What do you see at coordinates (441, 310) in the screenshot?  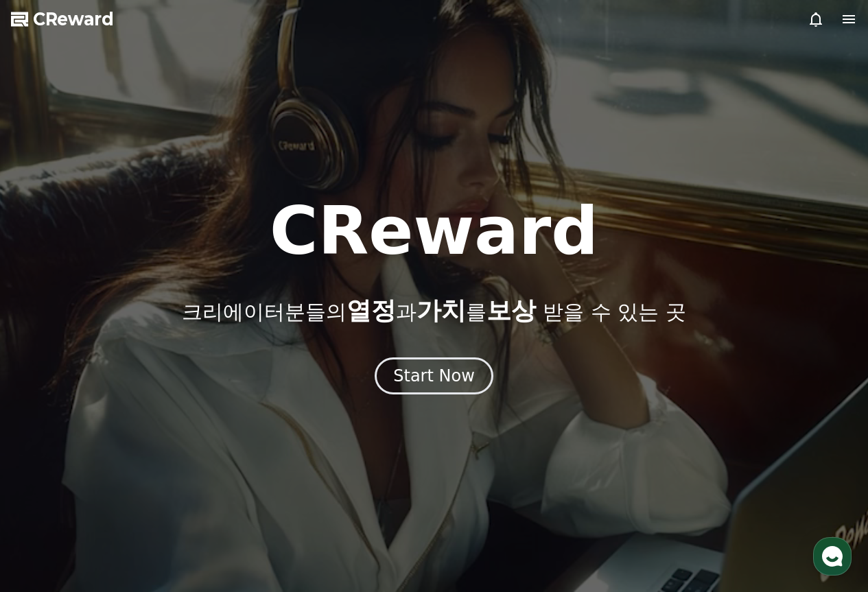 I see `span: 가치` at bounding box center [441, 310].